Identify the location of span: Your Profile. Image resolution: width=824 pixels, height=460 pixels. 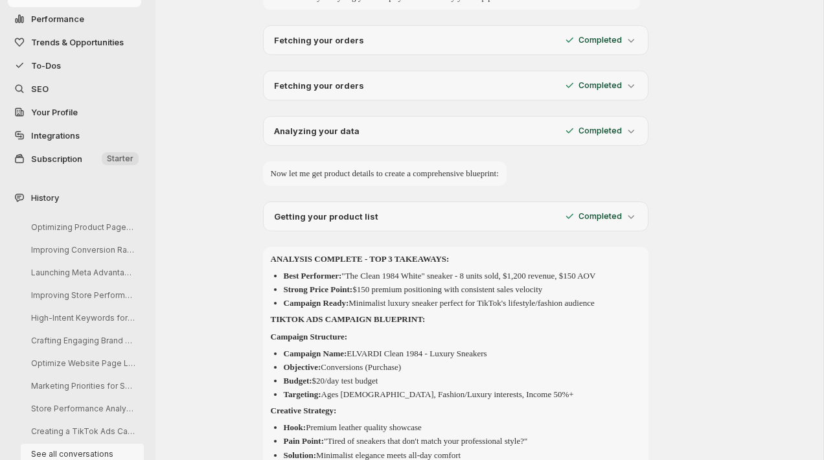
(54, 112).